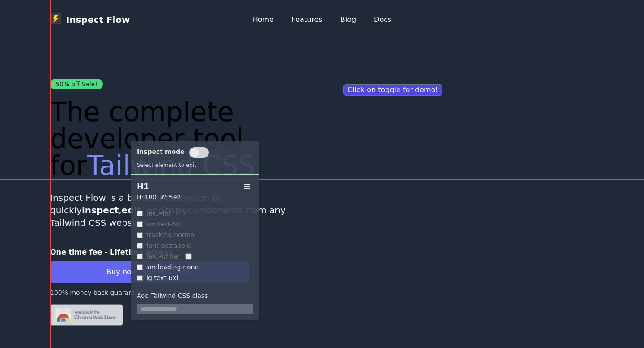 This screenshot has width=644, height=348. Describe the element at coordinates (158, 213) in the screenshot. I see `p: text-4xl` at that location.